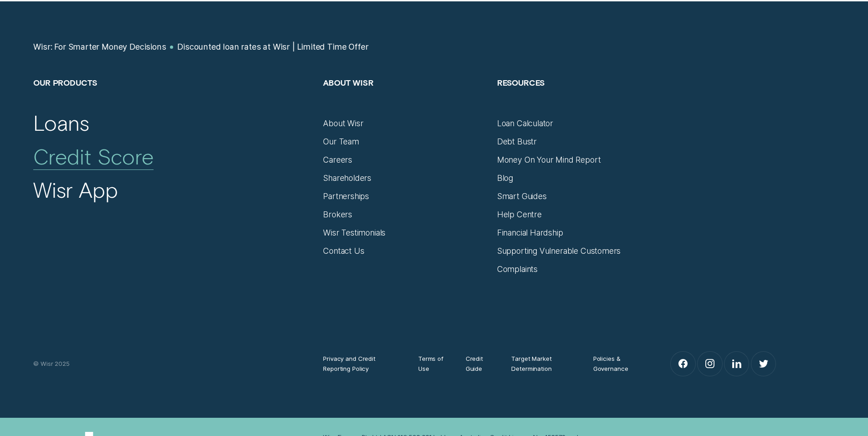 The image size is (868, 436). What do you see at coordinates (521, 197) in the screenshot?
I see `div: Smart Guides` at bounding box center [521, 197].